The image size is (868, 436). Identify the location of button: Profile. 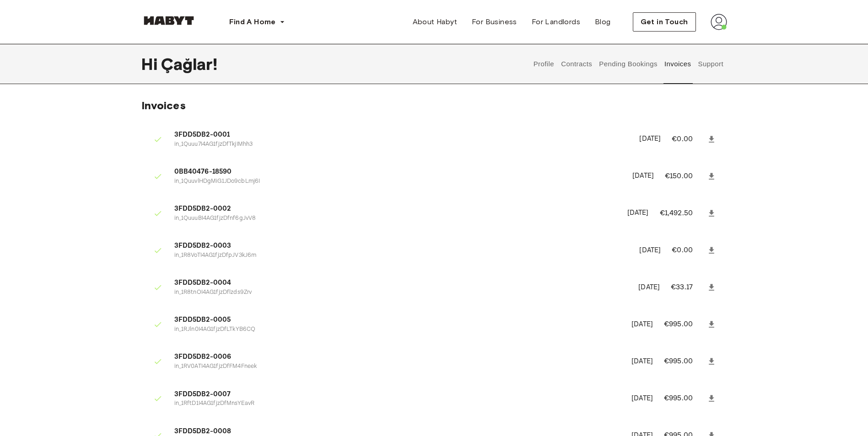
(544, 64).